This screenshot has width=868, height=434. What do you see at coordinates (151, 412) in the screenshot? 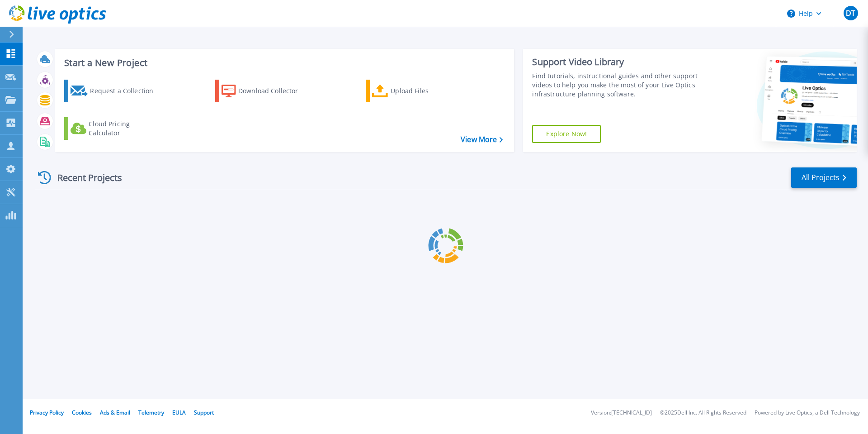
I see `a: Telemetry` at bounding box center [151, 412].